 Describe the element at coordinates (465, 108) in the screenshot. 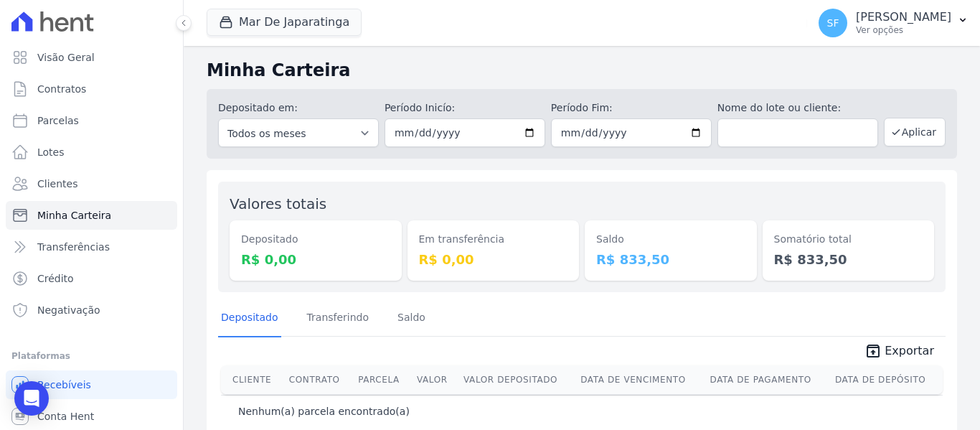

I see `label: Período Inicío:` at that location.